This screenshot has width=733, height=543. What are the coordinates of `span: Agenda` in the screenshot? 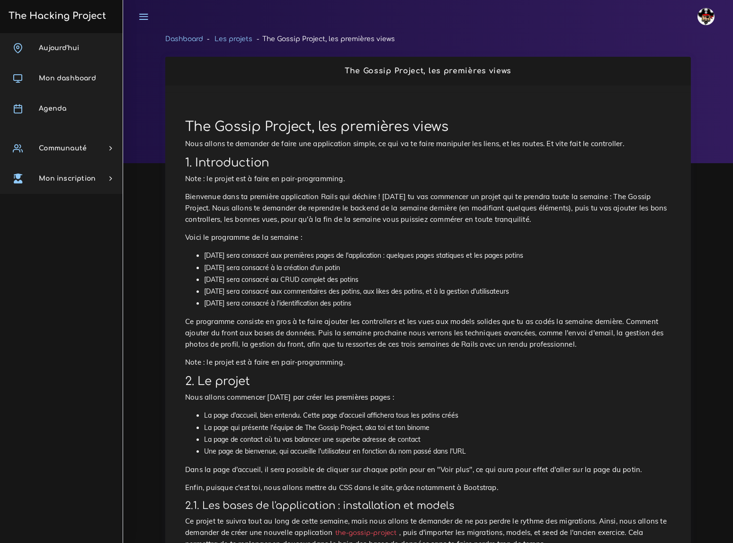 It's located at (53, 108).